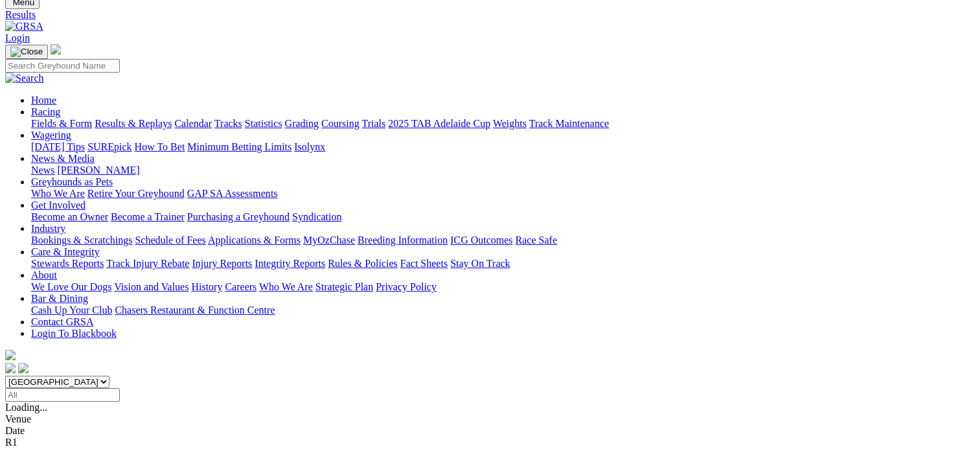  What do you see at coordinates (302, 123) in the screenshot?
I see `a: Grading` at bounding box center [302, 123].